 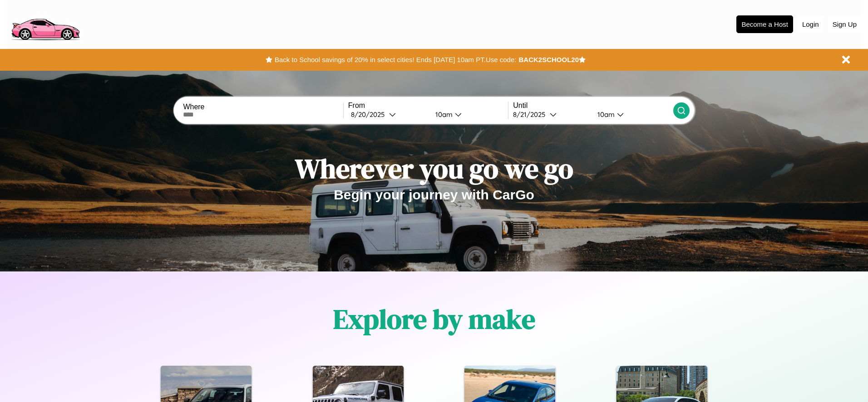 What do you see at coordinates (428, 105) in the screenshot?
I see `label: From` at bounding box center [428, 105].